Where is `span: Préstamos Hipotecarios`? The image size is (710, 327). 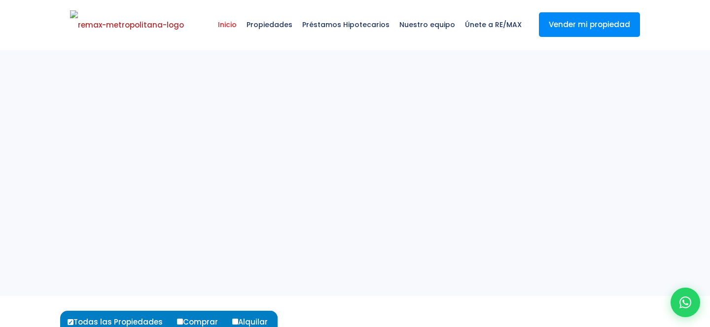
span: Préstamos Hipotecarios is located at coordinates (345, 25).